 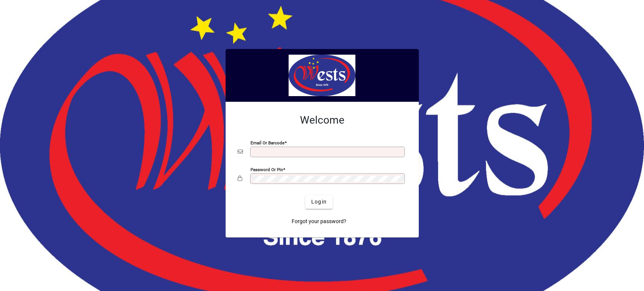 What do you see at coordinates (319, 202) in the screenshot?
I see `span: Login` at bounding box center [319, 202].